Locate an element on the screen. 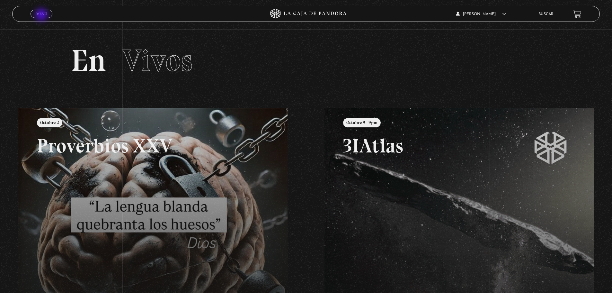  a: View your shopping cart is located at coordinates (577, 14).